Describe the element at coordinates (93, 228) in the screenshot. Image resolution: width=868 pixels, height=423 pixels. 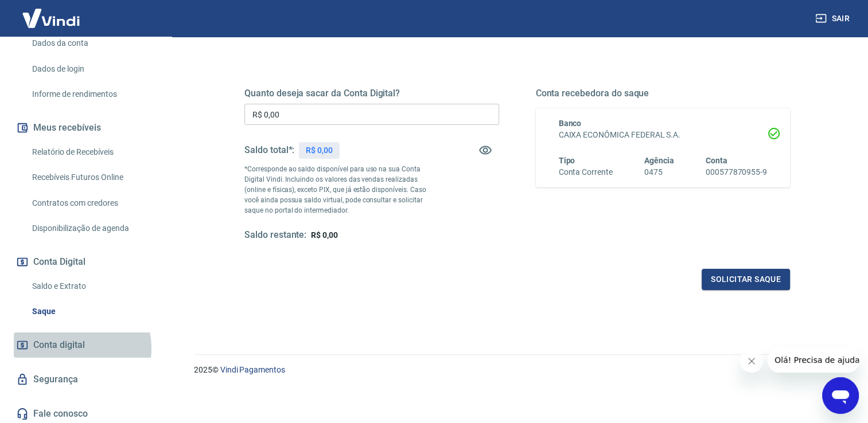
I see `a: Disponibilização de agenda` at that location.